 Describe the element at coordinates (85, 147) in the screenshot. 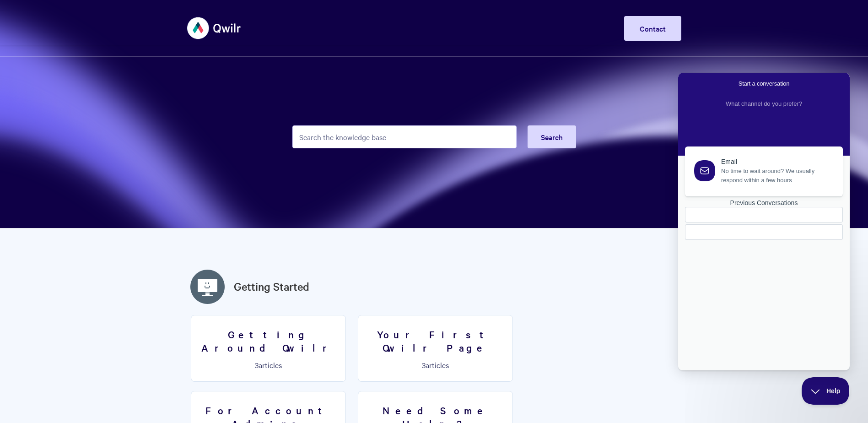

I see `a: Previous Conversations` at that location.